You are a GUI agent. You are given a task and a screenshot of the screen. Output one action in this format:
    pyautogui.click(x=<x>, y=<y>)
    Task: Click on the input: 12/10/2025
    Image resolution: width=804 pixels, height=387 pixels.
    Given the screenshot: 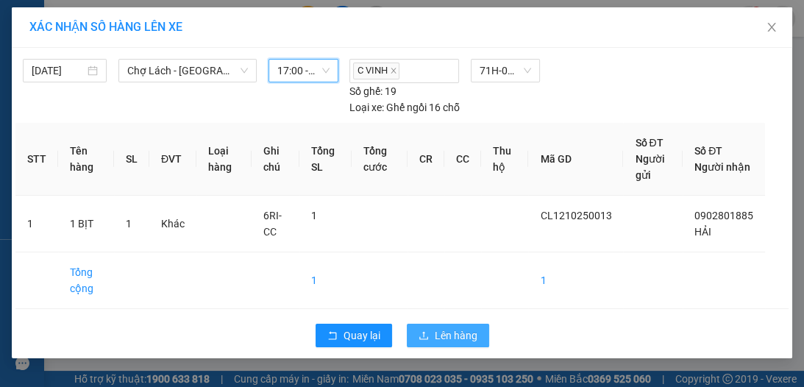 What is the action you would take?
    pyautogui.click(x=58, y=71)
    